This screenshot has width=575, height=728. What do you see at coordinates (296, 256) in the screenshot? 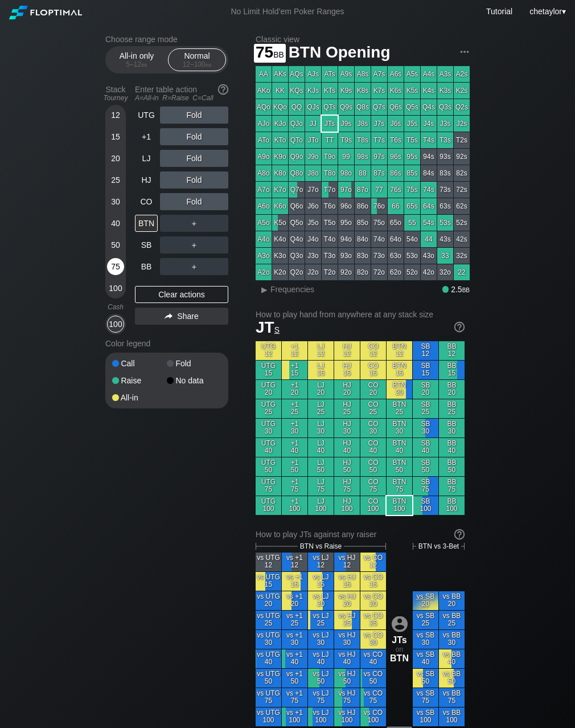
I see `div: Q3o` at bounding box center [296, 256].